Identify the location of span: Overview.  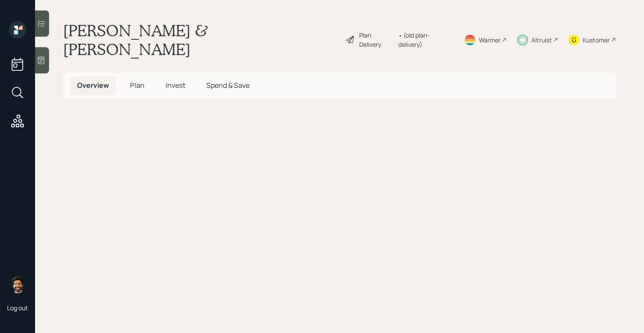
(93, 86).